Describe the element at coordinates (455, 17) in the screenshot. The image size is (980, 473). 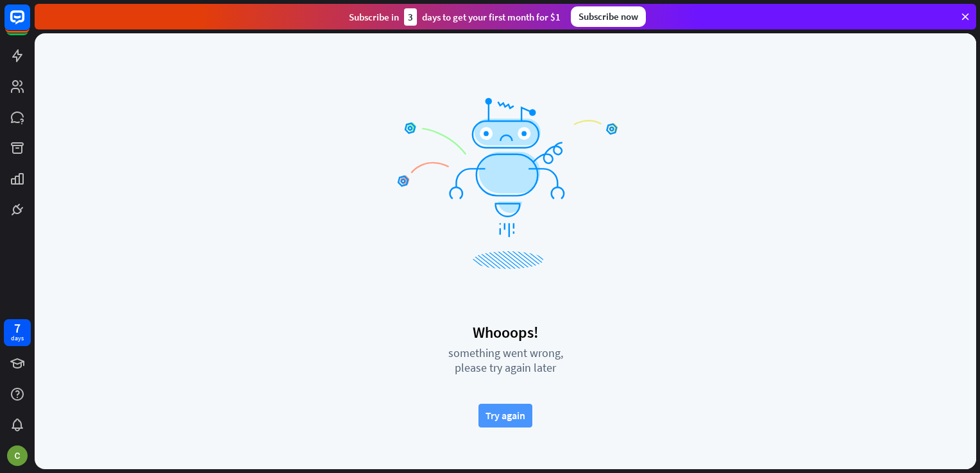
I see `div: Subscribe in days to get your first month for $1` at that location.